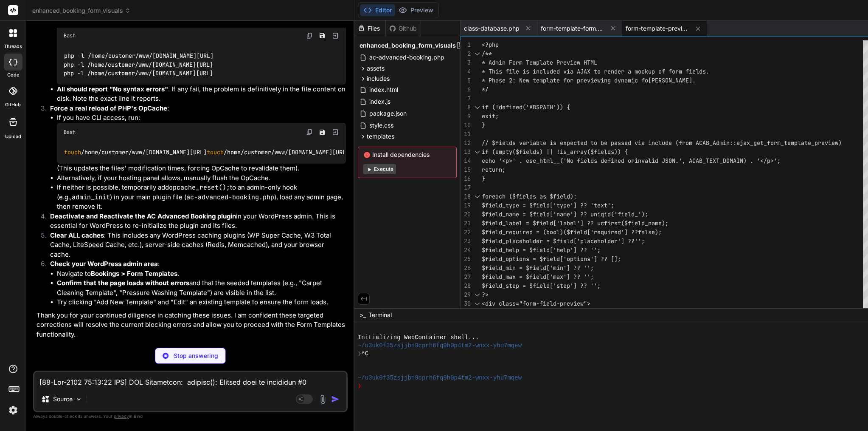  Describe the element at coordinates (81, 11) in the screenshot. I see `span: enhanced_booking_form_visuals` at that location.